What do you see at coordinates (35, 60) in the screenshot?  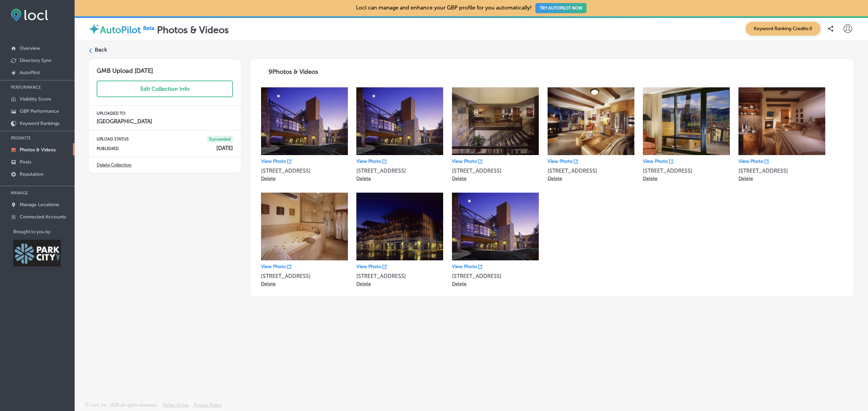 I see `p: Directory Sync` at bounding box center [35, 60].